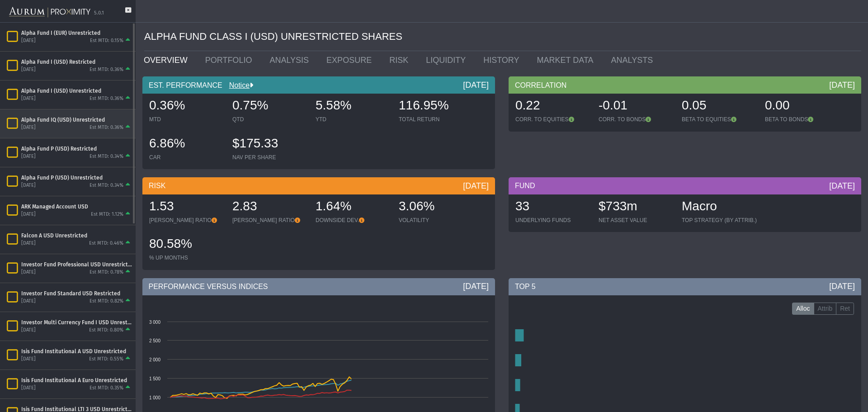 The height and width of the screenshot is (412, 868). Describe the element at coordinates (719, 106) in the screenshot. I see `div: 0.05` at that location.